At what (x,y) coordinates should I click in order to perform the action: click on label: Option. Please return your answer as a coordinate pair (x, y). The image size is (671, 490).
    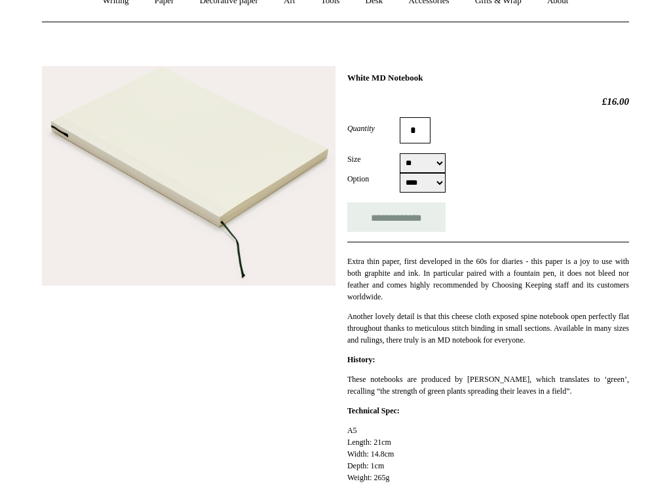
    Looking at the image, I should click on (373, 179).